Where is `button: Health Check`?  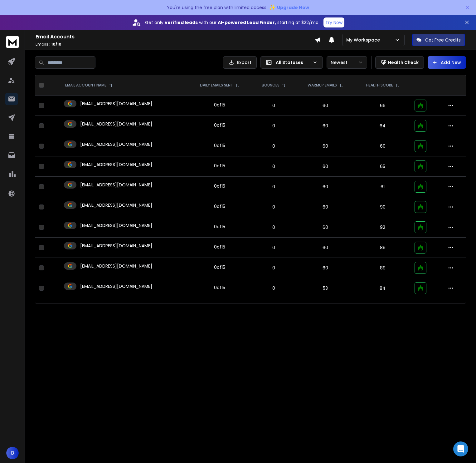
button: Health Check is located at coordinates (400, 63).